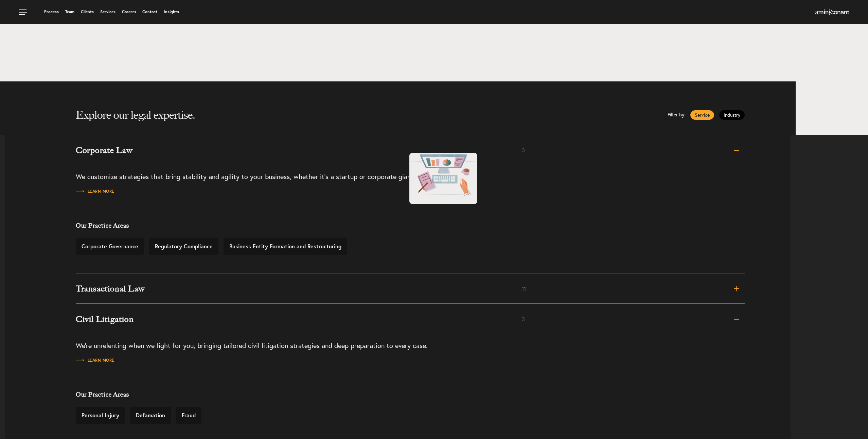 This screenshot has width=868, height=439. I want to click on h3: Civil Litigation, so click(299, 319).